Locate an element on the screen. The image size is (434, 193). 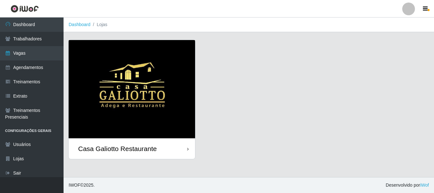
img: cardImg is located at coordinates (132, 89).